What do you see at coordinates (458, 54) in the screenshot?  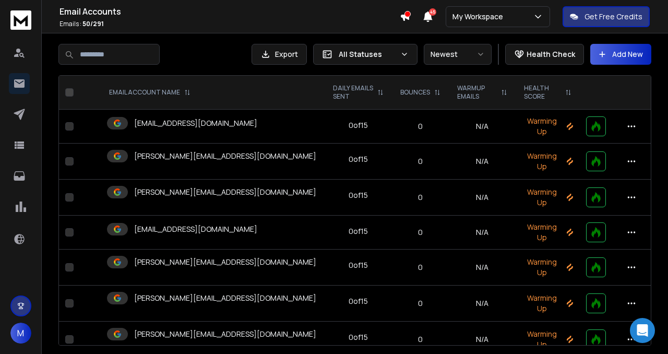 I see `button: Newest` at bounding box center [458, 54].